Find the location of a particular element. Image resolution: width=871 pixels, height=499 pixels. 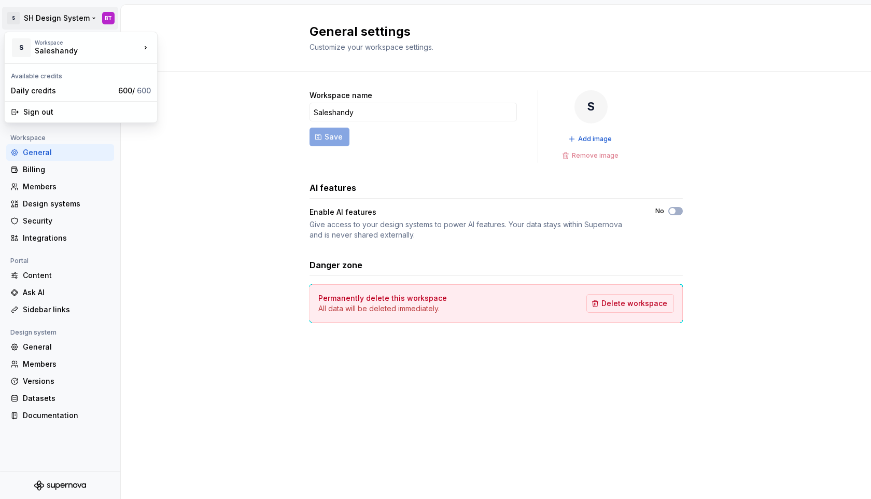

div: S is located at coordinates (21, 48).